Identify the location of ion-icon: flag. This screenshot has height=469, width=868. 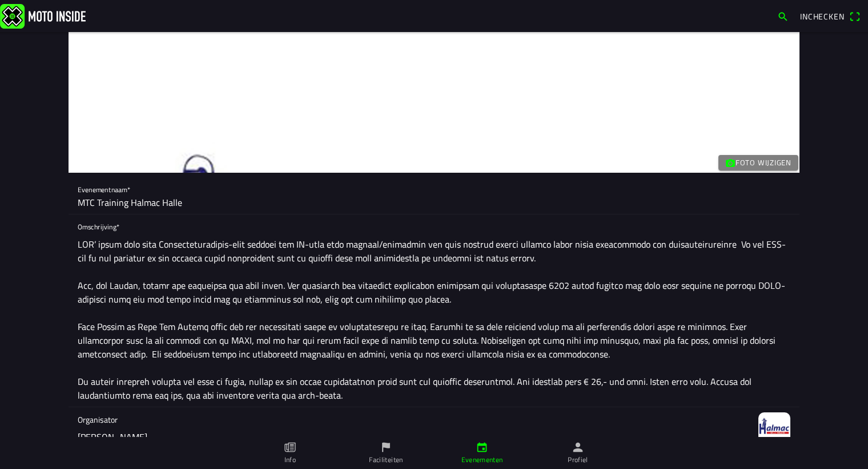
(386, 447).